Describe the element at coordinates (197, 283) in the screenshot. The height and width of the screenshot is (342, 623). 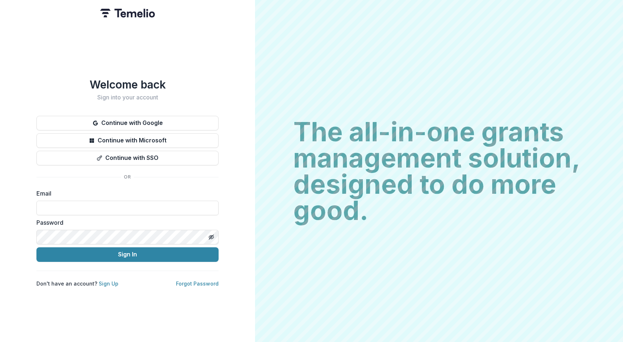
I see `a: Forgot Password` at that location.